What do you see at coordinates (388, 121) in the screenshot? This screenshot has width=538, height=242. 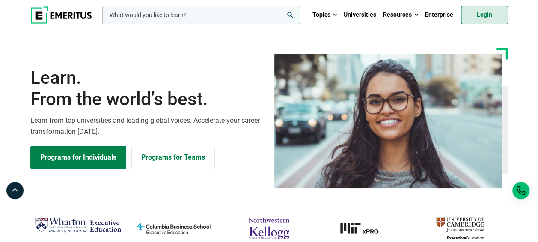 I see `img: Learn from the world's best` at bounding box center [388, 121].